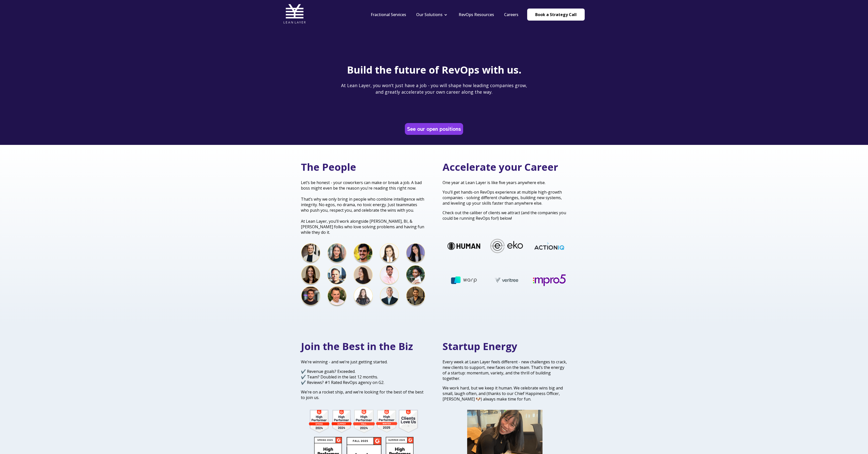  I want to click on span: Join the Best in the Biz, so click(357, 346).